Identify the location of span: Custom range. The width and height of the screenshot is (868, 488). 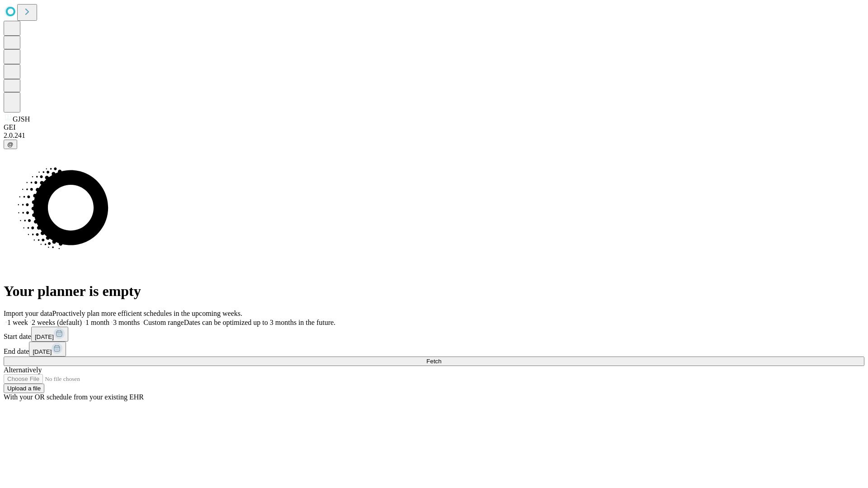
(163, 322).